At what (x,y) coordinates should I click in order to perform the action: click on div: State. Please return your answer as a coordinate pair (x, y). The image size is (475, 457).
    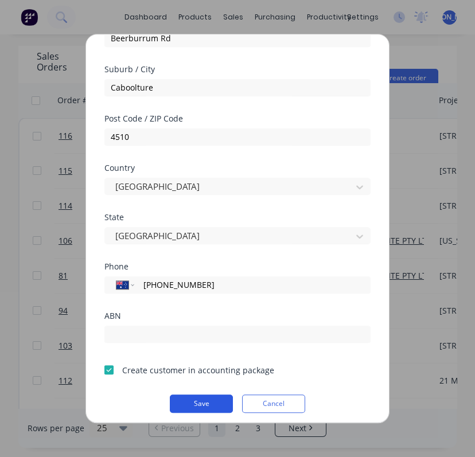
    Looking at the image, I should click on (237, 217).